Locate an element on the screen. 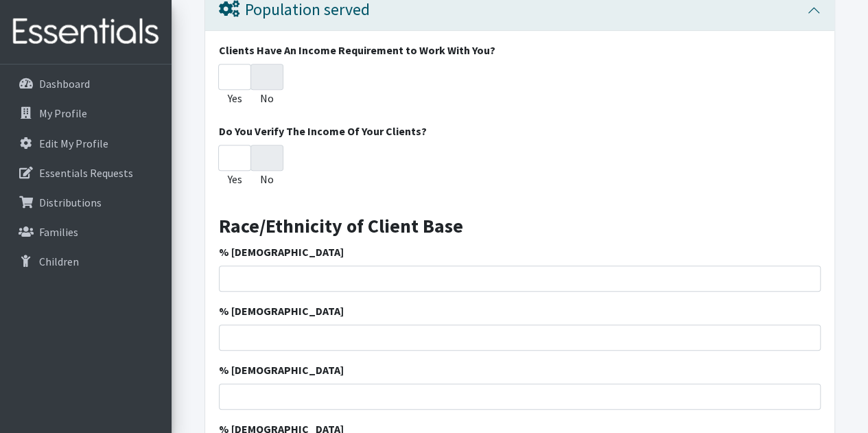 The height and width of the screenshot is (433, 868). img: HumanEssentials is located at coordinates (86, 31).